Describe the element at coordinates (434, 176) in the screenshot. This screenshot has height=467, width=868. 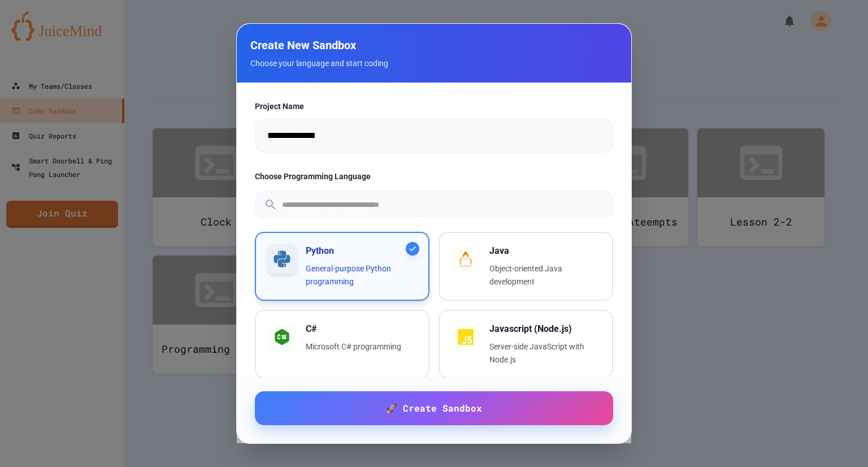
I see `label: Choose Programming Language` at that location.